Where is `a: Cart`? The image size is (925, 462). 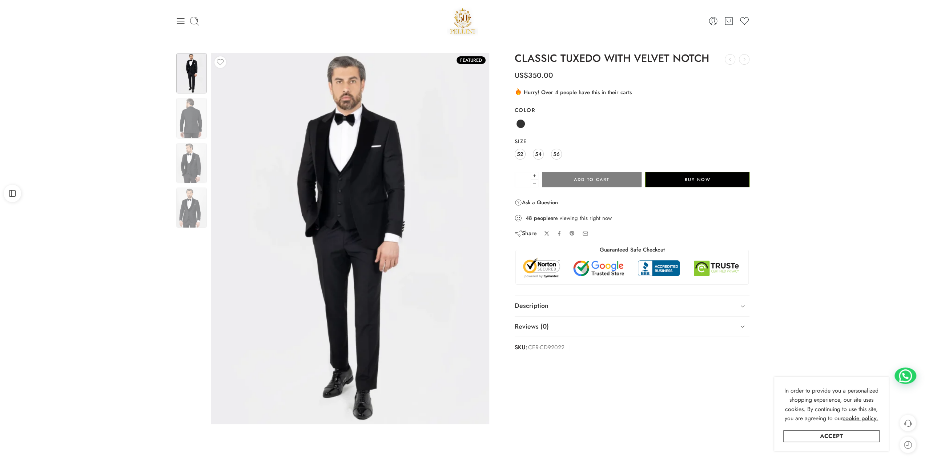 a: Cart is located at coordinates (729, 21).